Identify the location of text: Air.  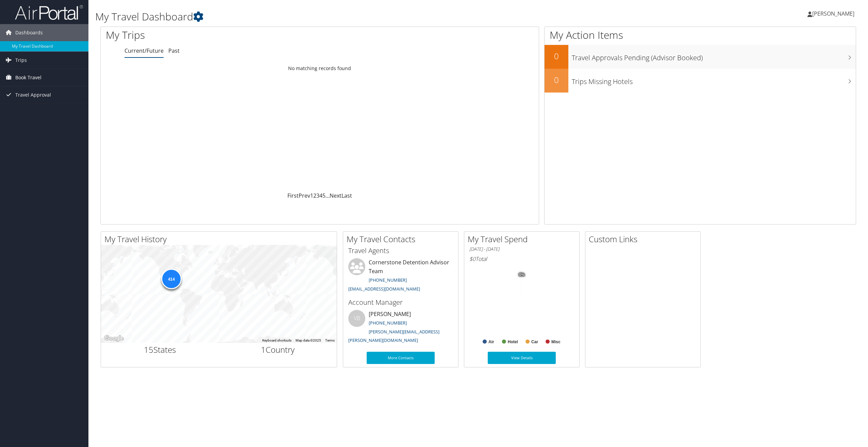
(491, 342).